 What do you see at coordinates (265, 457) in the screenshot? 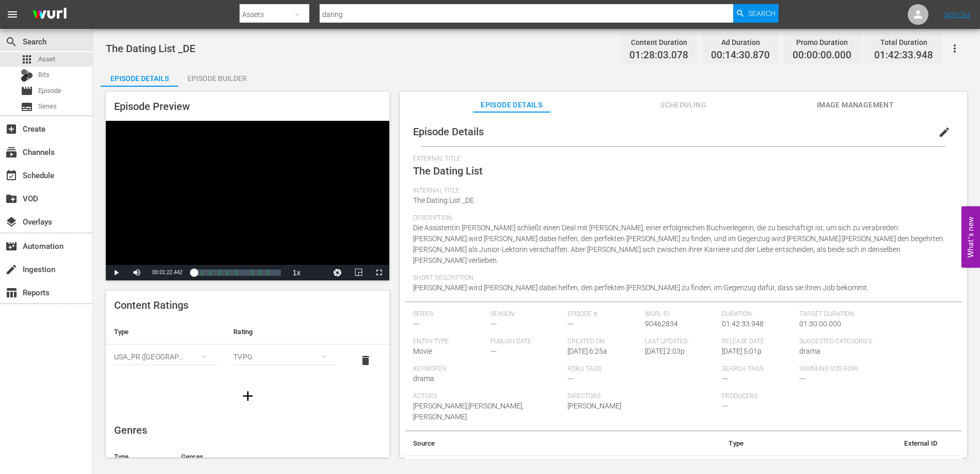
I see `th: Genres` at bounding box center [265, 457].